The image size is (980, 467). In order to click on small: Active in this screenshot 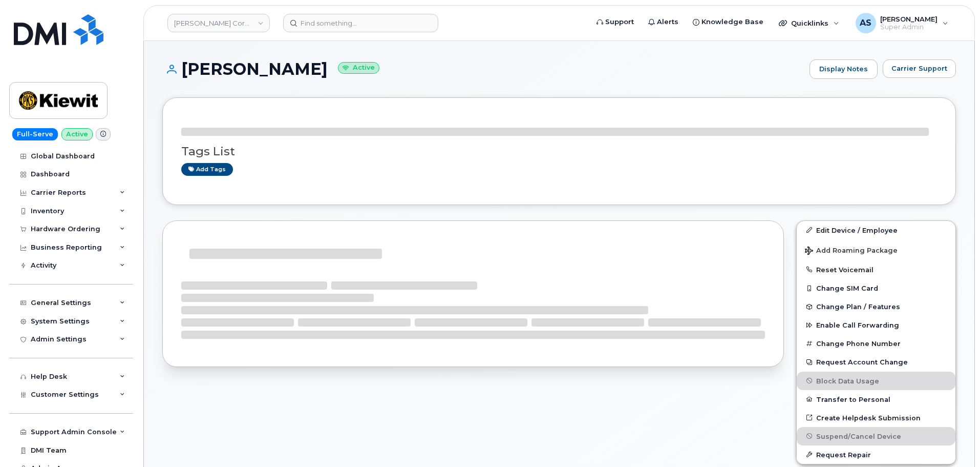, I will do `click(359, 68)`.